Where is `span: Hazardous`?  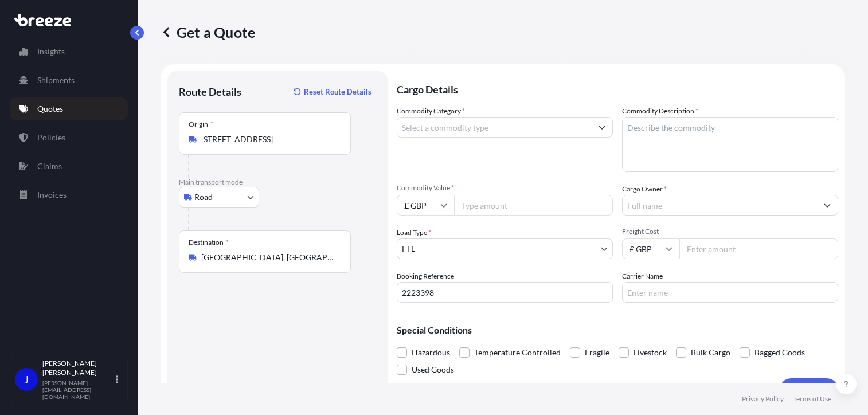 span: Hazardous is located at coordinates (431, 353).